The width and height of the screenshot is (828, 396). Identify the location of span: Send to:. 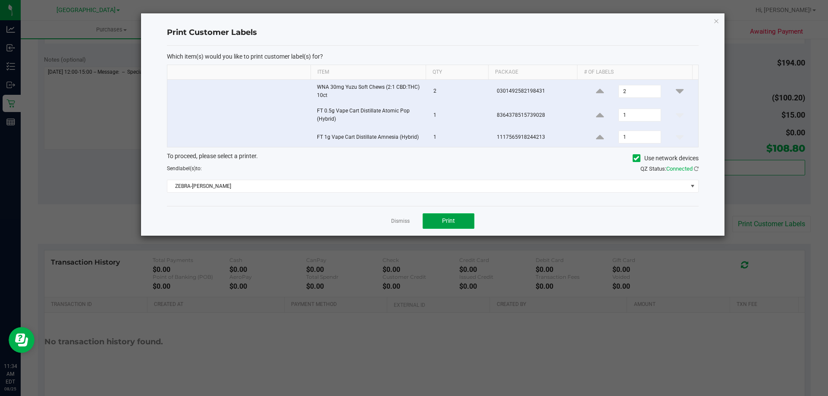
(184, 169).